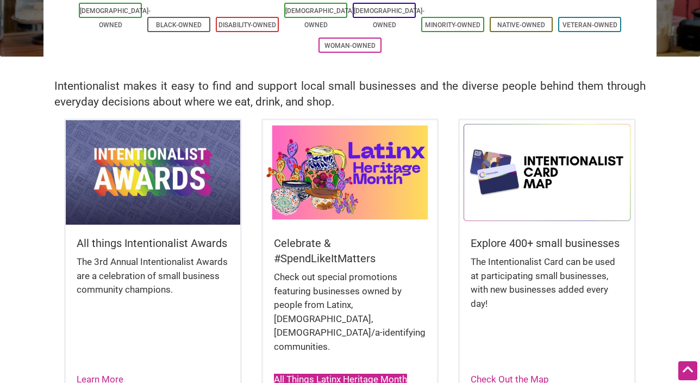  What do you see at coordinates (153, 172) in the screenshot?
I see `img: Intentionalist Awards` at bounding box center [153, 172].